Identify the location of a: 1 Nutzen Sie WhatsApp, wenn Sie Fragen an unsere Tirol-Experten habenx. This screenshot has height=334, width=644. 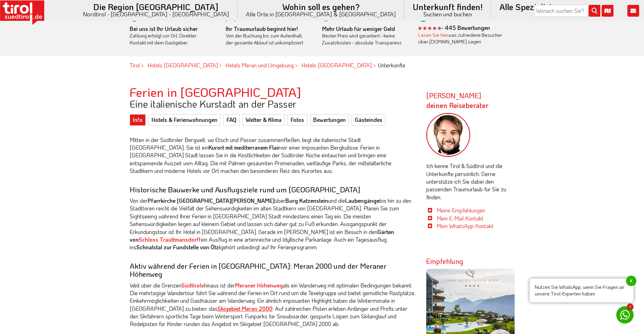
(625, 315).